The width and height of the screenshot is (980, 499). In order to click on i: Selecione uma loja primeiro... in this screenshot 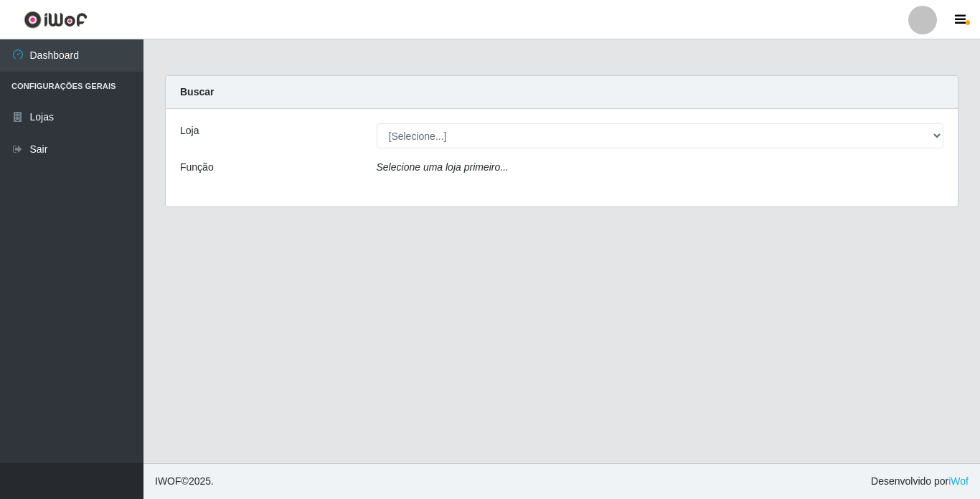, I will do `click(442, 167)`.